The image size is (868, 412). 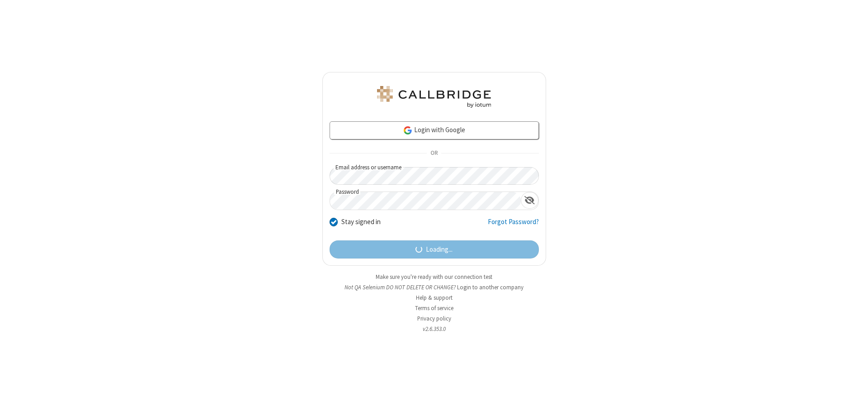 I want to click on a: Forgot Password?, so click(x=513, y=226).